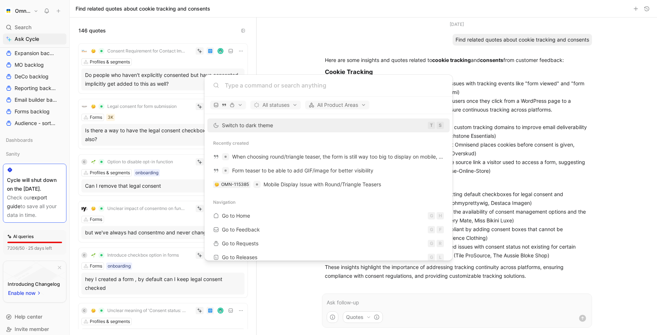 The width and height of the screenshot is (657, 335). I want to click on div: Navigation, so click(328, 202).